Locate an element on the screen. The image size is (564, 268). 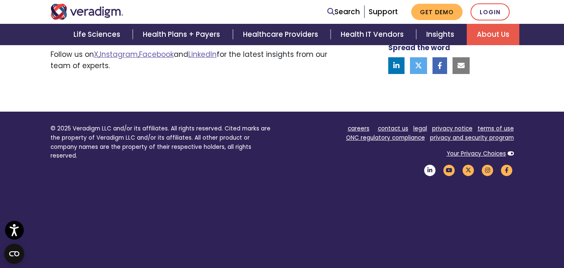
a: LinkedIn is located at coordinates (203, 54).